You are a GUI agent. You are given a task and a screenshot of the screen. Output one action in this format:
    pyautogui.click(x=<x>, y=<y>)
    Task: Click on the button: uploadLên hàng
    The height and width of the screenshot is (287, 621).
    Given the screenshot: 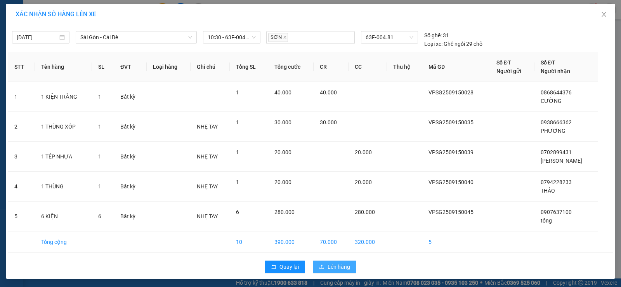 What is the action you would take?
    pyautogui.click(x=335, y=267)
    